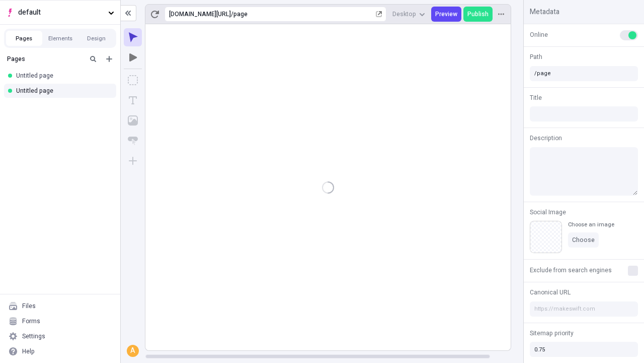 Image resolution: width=644 pixels, height=363 pixels. What do you see at coordinates (536, 57) in the screenshot?
I see `span: Path` at bounding box center [536, 57].